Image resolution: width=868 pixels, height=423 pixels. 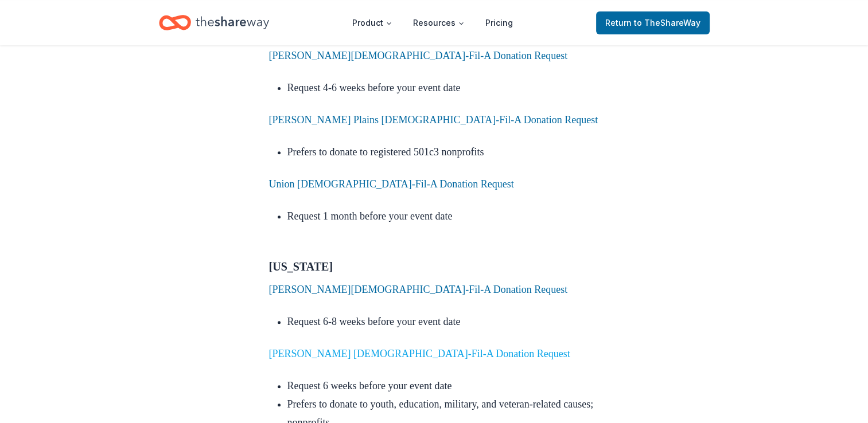 I want to click on li: Request 6-8 weeks before your event date, so click(x=444, y=322).